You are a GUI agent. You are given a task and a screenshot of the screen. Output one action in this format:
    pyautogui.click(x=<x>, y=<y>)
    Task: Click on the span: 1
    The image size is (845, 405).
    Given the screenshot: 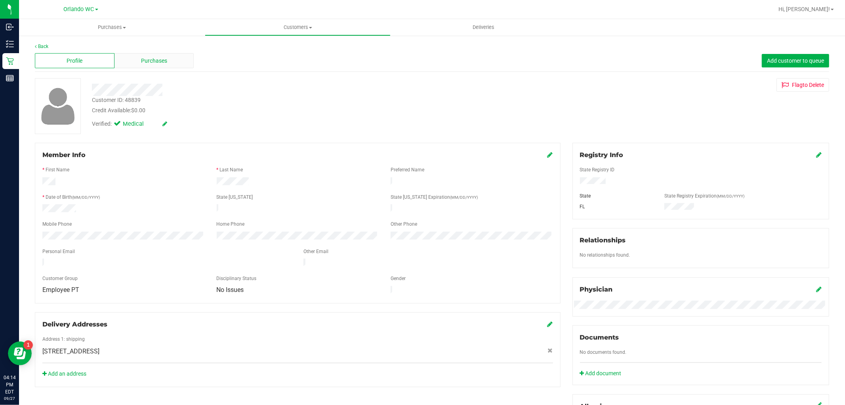 What is the action you would take?
    pyautogui.click(x=5, y=4)
    